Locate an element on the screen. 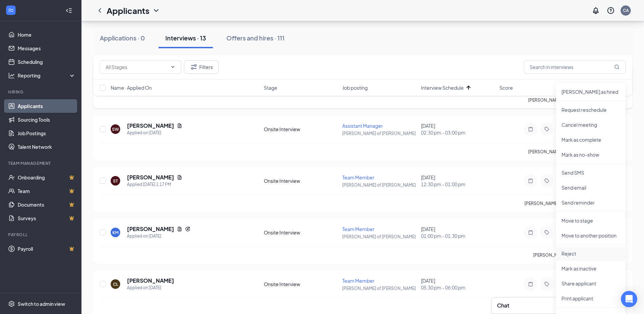 Image resolution: width=644 pixels, height=314 pixels. h1: Applicants is located at coordinates (128, 11).